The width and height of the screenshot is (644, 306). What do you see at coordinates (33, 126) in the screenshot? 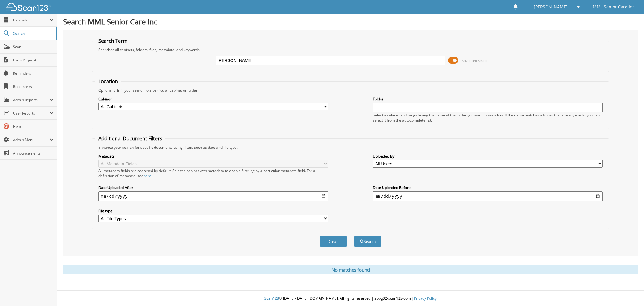
I see `span: Help` at bounding box center [33, 126].